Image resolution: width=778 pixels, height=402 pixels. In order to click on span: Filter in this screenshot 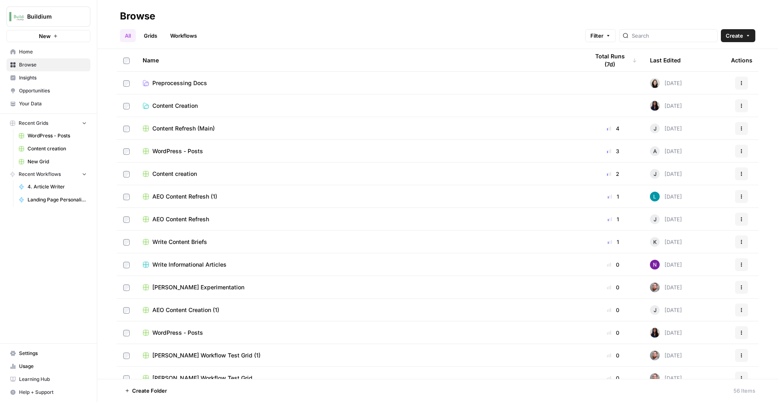, I will do `click(597, 36)`.